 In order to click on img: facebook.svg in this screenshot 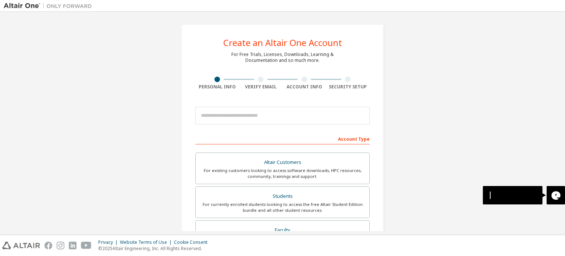, I will do `click(48, 245)`.